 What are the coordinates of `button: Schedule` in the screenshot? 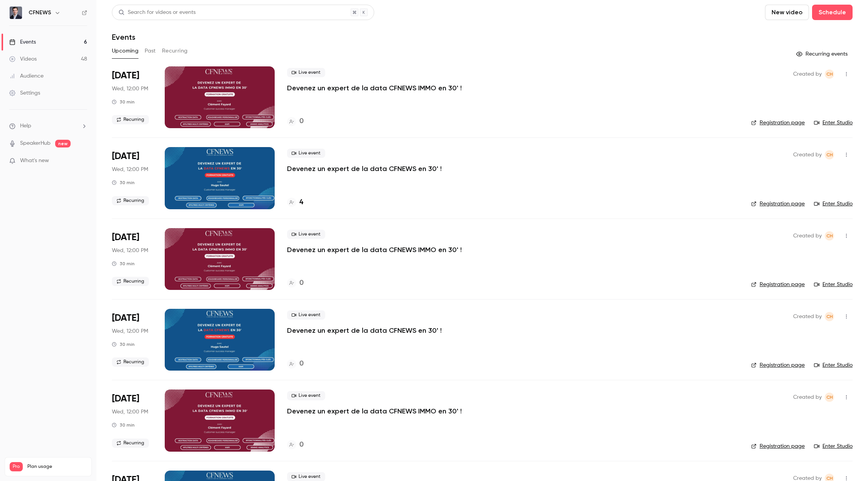 It's located at (833, 12).